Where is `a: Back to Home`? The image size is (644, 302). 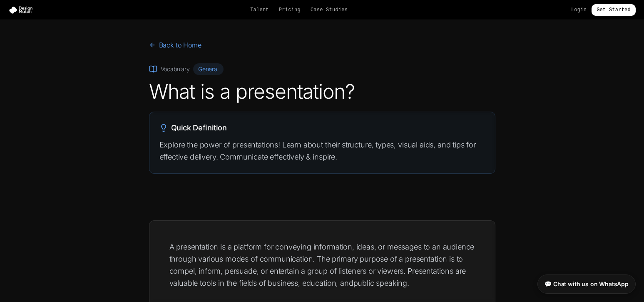 a: Back to Home is located at coordinates (175, 45).